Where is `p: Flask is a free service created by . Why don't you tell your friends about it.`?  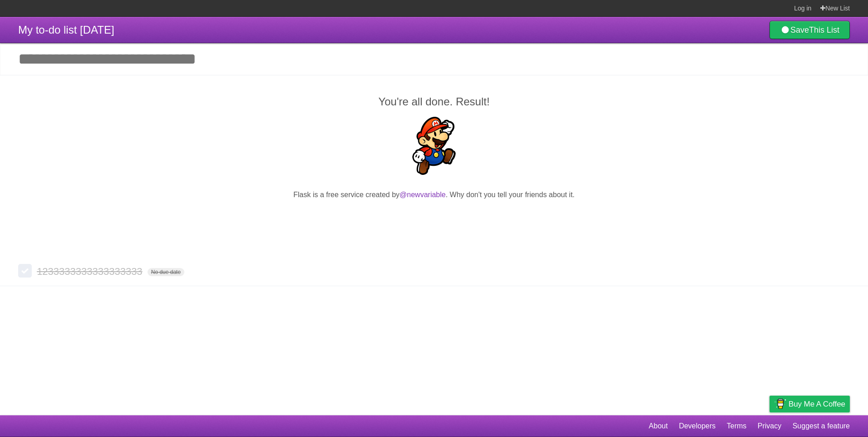 p: Flask is a free service created by . Why don't you tell your friends about it. is located at coordinates (434, 194).